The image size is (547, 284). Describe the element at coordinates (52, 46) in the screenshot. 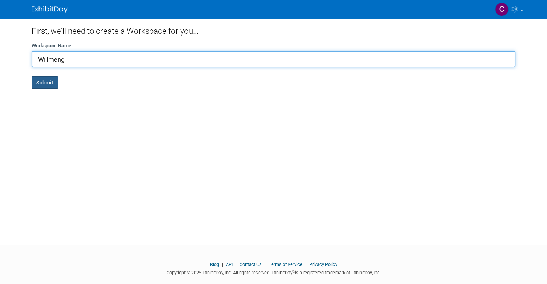

I see `label: Workspace Name:` at that location.